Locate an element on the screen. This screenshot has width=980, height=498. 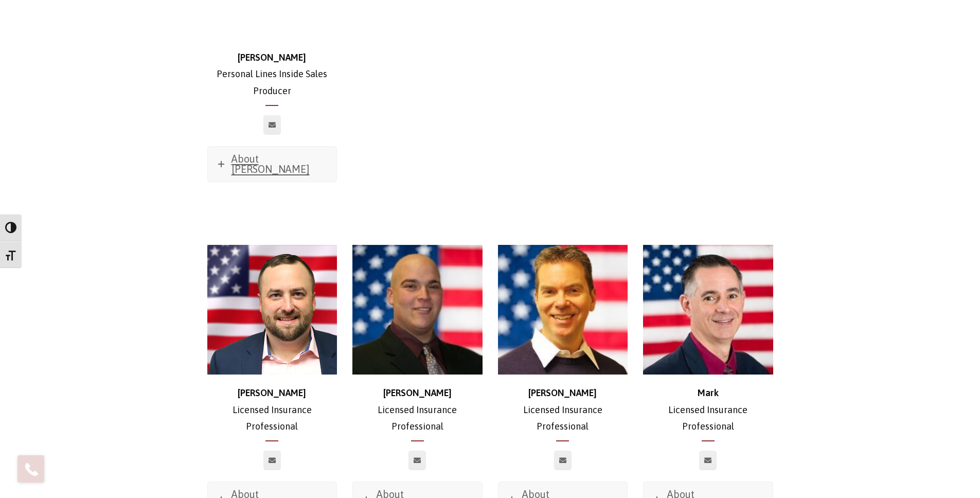
strong: Mark is located at coordinates (708, 392).